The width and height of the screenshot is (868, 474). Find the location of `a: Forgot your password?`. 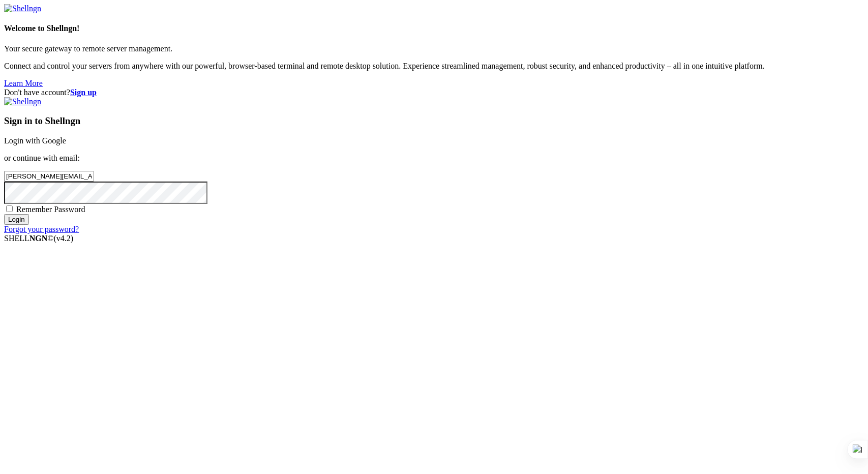

a: Forgot your password? is located at coordinates (41, 229).